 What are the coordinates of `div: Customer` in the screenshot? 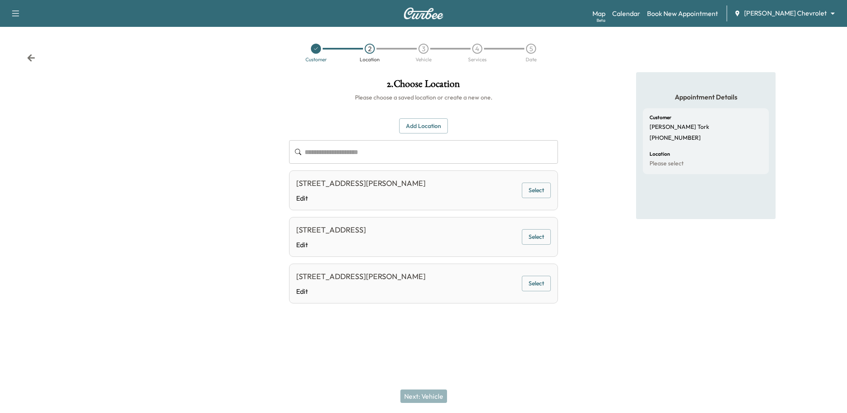 It's located at (316, 60).